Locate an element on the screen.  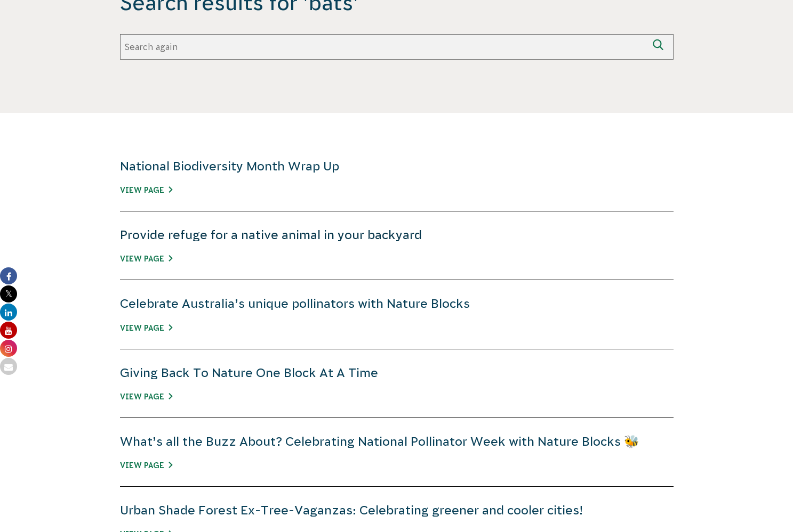
a: Provide refuge for a native animal in your backyard is located at coordinates (271, 235).